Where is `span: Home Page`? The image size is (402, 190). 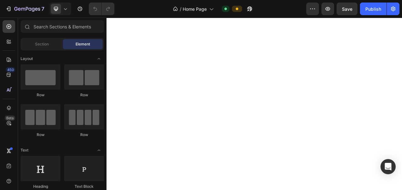 span: Home Page is located at coordinates (195, 9).